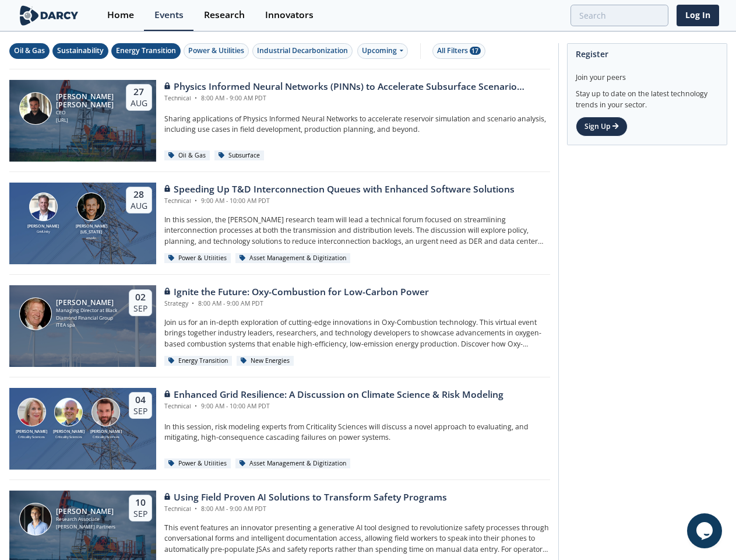 This screenshot has width=736, height=560. What do you see at coordinates (265, 361) in the screenshot?
I see `div: New Energies` at bounding box center [265, 361].